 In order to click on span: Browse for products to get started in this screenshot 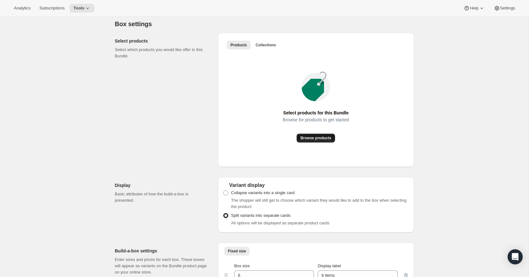, I will do `click(316, 120)`.